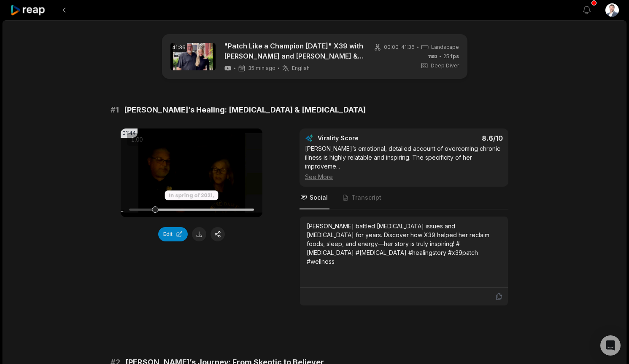 The width and height of the screenshot is (629, 364). I want to click on div: 8.6 /10, so click(457, 138).